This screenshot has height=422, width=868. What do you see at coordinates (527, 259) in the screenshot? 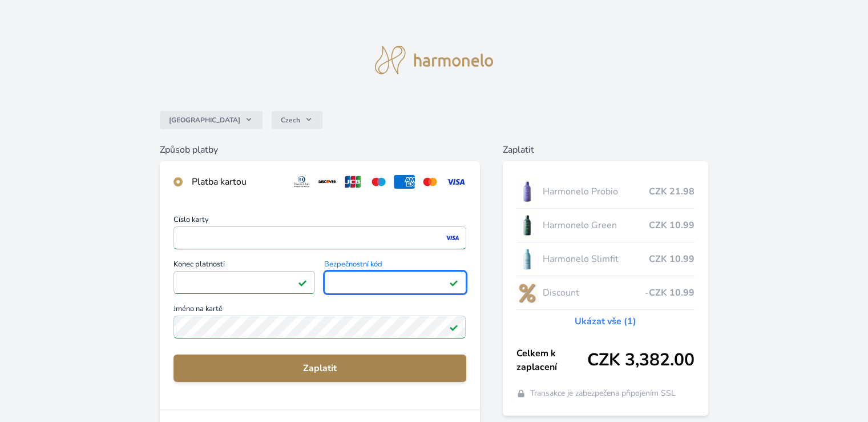
I see `img: SLIMFIT_se_stinem_x-lo.jpg` at bounding box center [527, 259].